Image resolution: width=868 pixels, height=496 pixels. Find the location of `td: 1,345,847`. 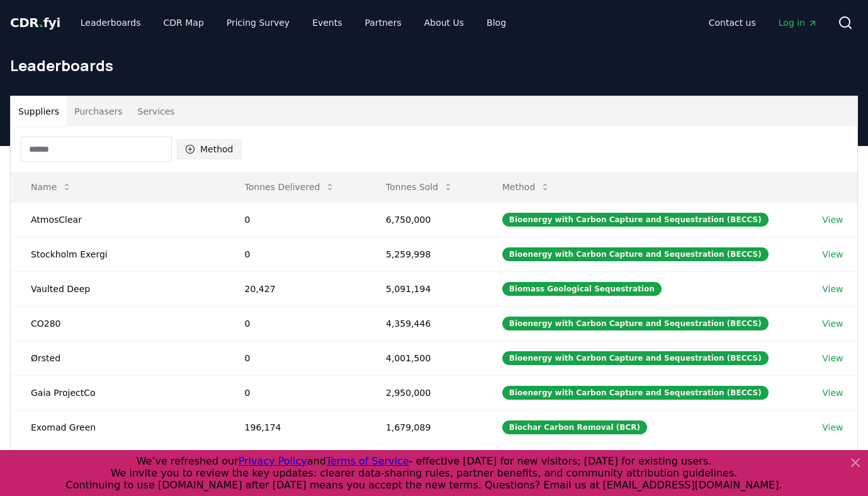

td: 1,345,847 is located at coordinates (424, 461).